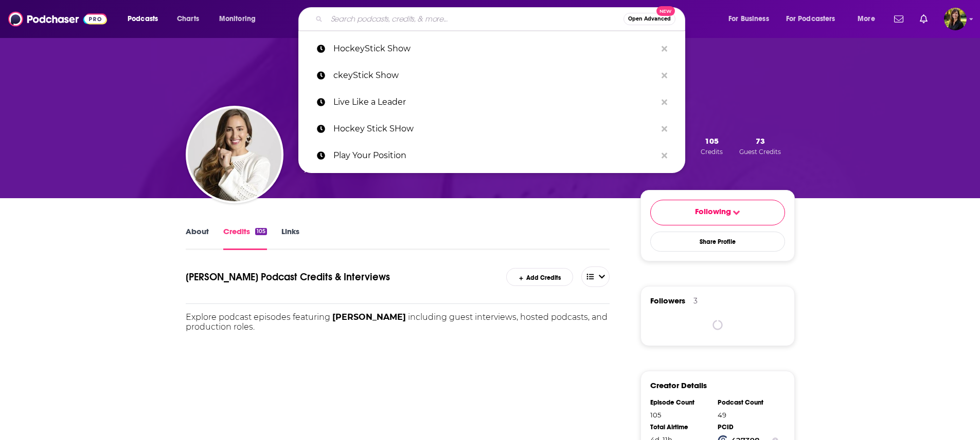 Image resolution: width=980 pixels, height=440 pixels. I want to click on a: Codie Sanchez, so click(235, 155).